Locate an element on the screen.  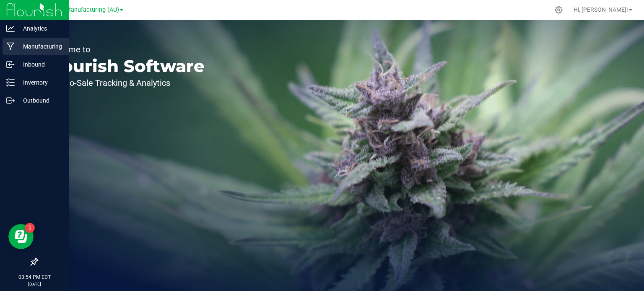
span: 1 is located at coordinates (5, 5).